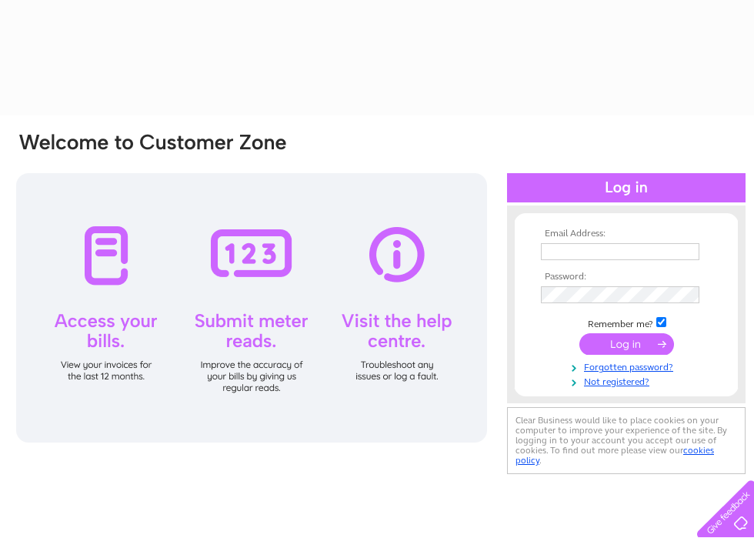 The width and height of the screenshot is (754, 538). What do you see at coordinates (626, 344) in the screenshot?
I see `input: Submit` at bounding box center [626, 344].